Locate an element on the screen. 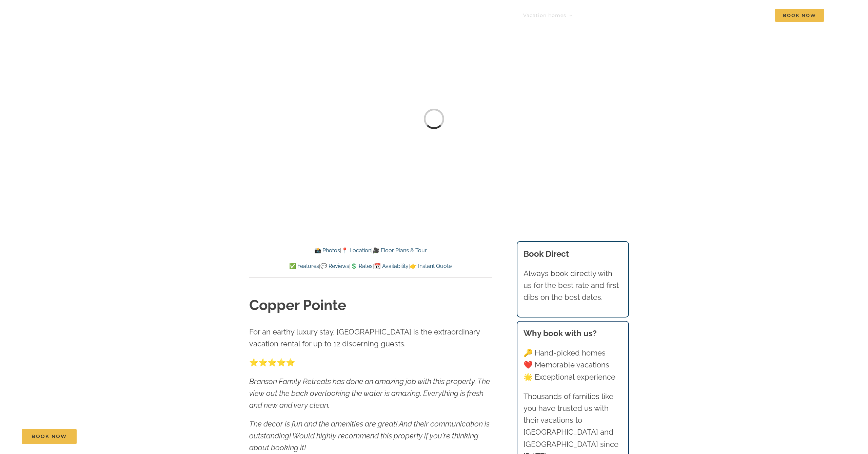 This screenshot has height=454, width=868. a: Vacation homes is located at coordinates (549, 15).